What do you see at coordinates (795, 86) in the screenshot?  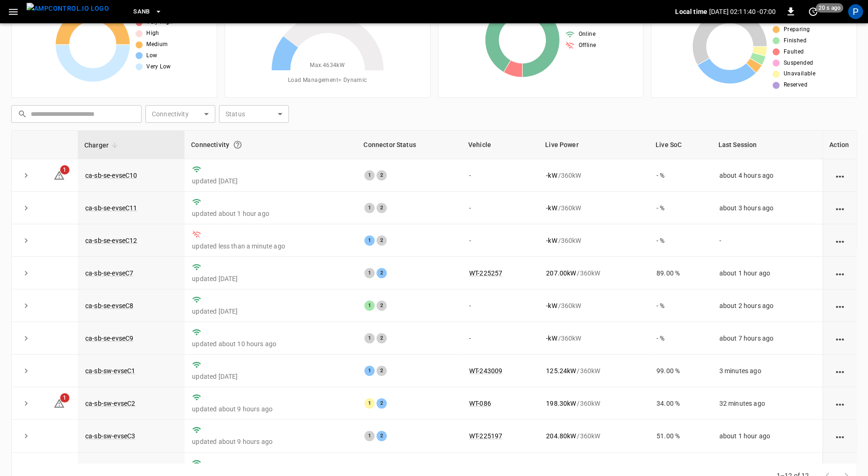 I see `span: Reserved` at bounding box center [795, 86].